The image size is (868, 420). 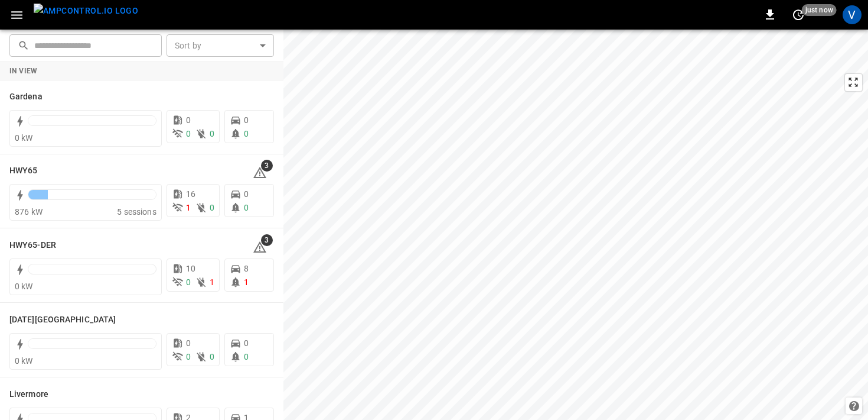 What do you see at coordinates (246, 268) in the screenshot?
I see `span: 8` at bounding box center [246, 268].